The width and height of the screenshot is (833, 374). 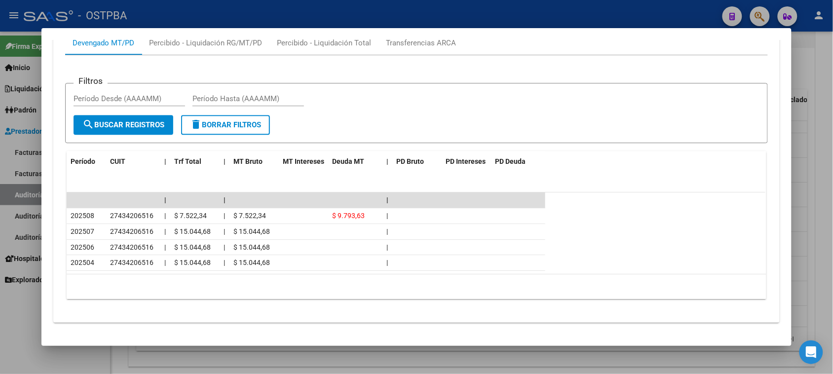 I want to click on span: CUIT, so click(x=117, y=161).